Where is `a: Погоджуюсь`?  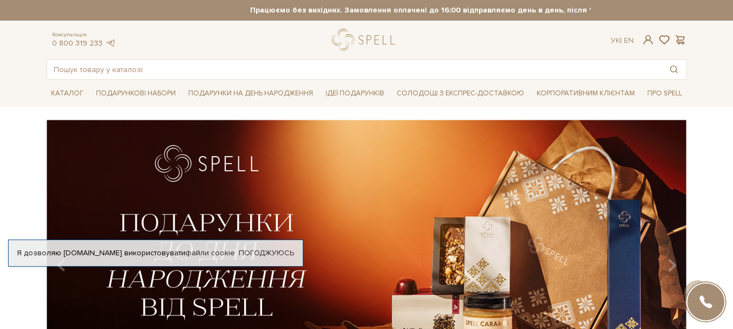 a: Погоджуюсь is located at coordinates (266, 253).